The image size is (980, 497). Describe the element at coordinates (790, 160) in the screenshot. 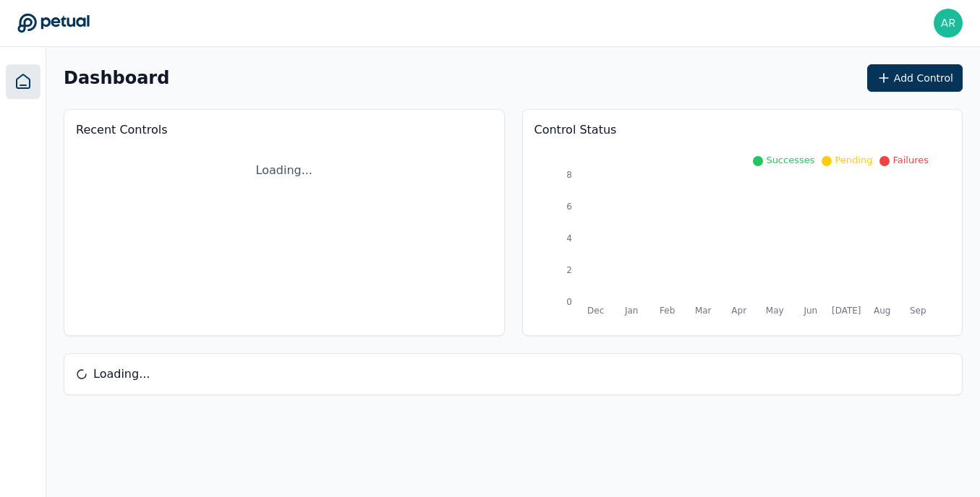

I see `span: Successes` at that location.